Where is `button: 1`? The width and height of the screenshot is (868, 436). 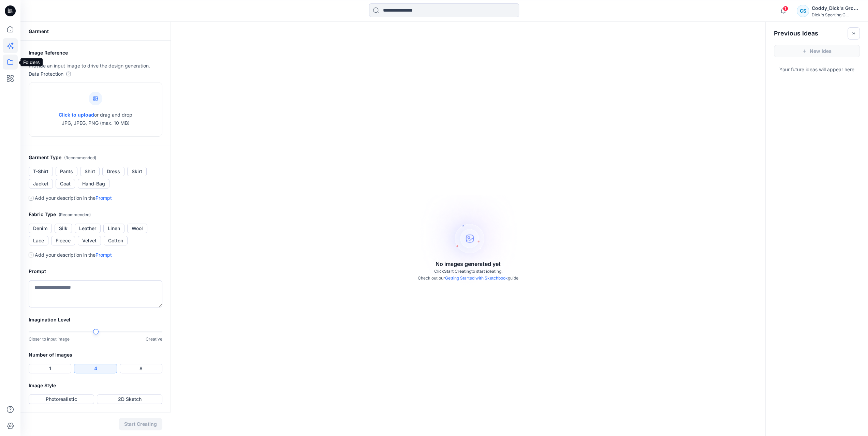
button: 1 is located at coordinates (50, 368).